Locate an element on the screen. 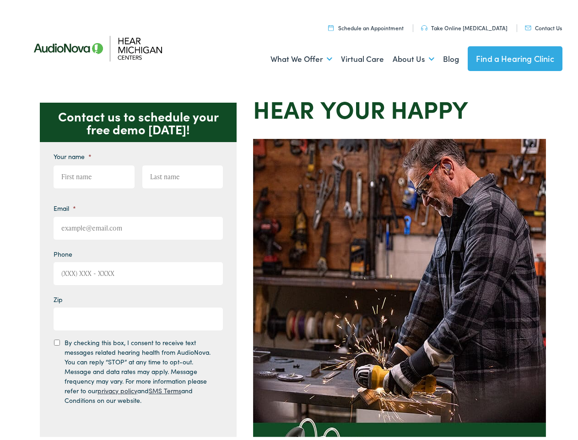  strong: your Happy is located at coordinates (394, 105).